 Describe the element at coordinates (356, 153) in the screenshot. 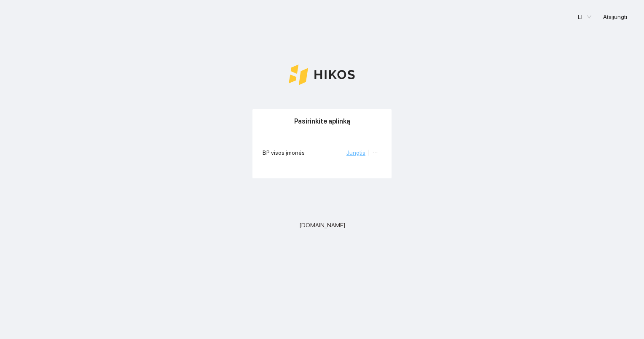

I see `a: Jungtis` at that location.